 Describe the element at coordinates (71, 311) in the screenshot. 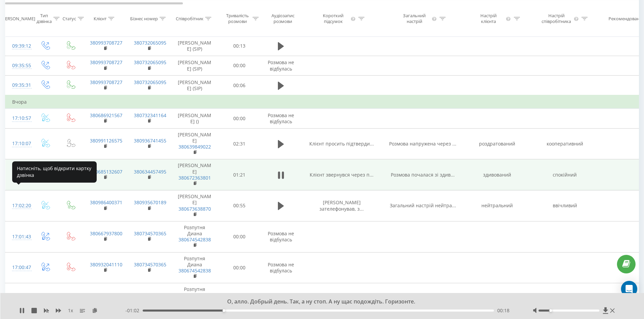

I see `span: 1 x` at that location.